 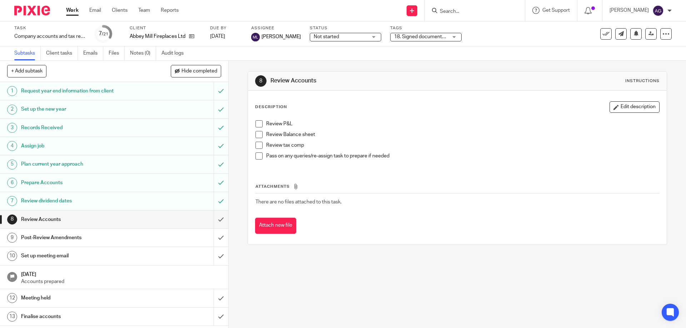 I want to click on label: Assignee, so click(x=276, y=28).